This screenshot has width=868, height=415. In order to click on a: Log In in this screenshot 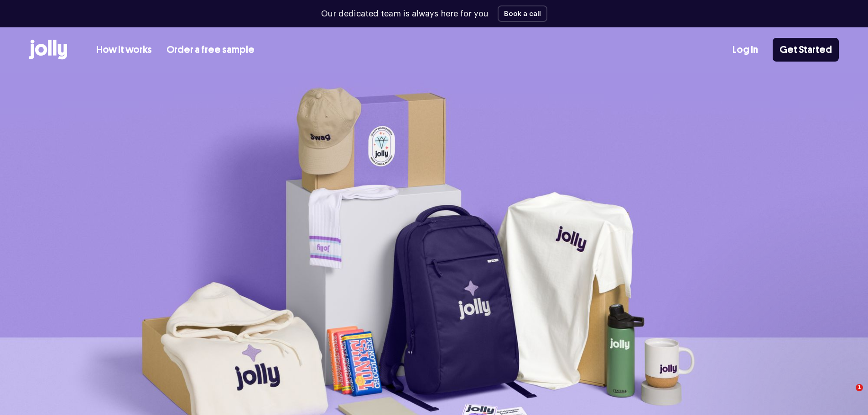, I will do `click(745, 50)`.